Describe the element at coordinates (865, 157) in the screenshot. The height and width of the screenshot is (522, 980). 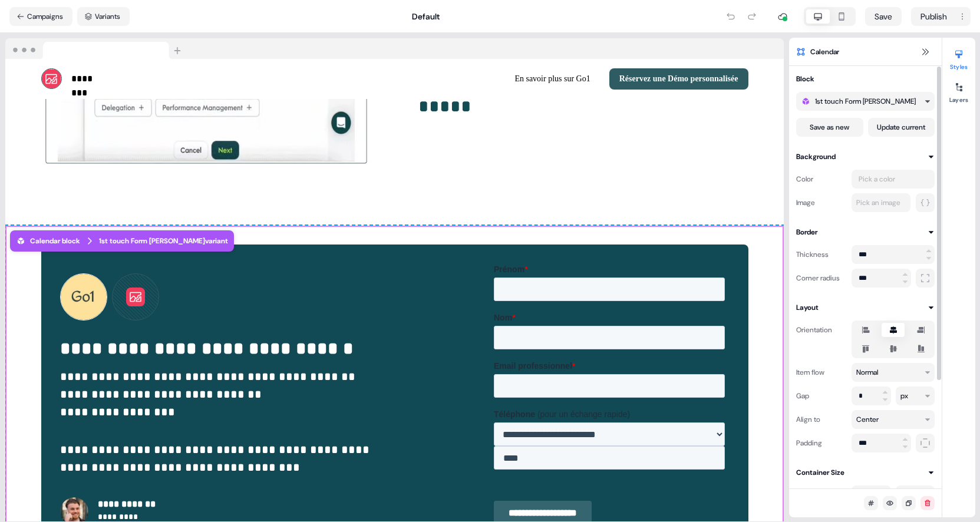
I see `button: Background` at that location.